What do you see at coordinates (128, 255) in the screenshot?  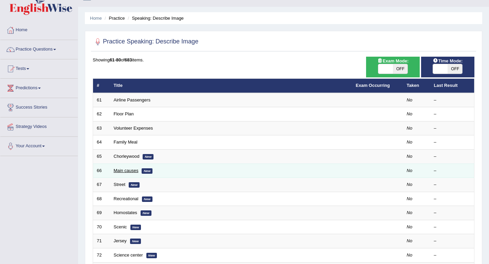 I see `a: Science center` at bounding box center [128, 255].